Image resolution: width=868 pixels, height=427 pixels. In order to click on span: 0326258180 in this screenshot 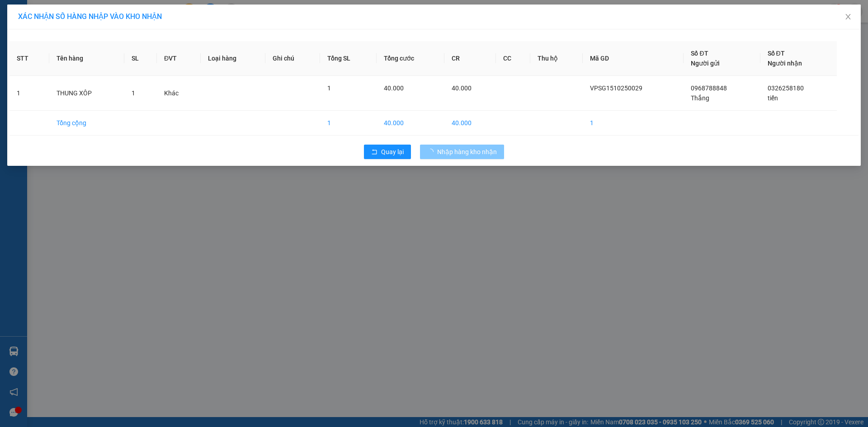, I will do `click(786, 88)`.